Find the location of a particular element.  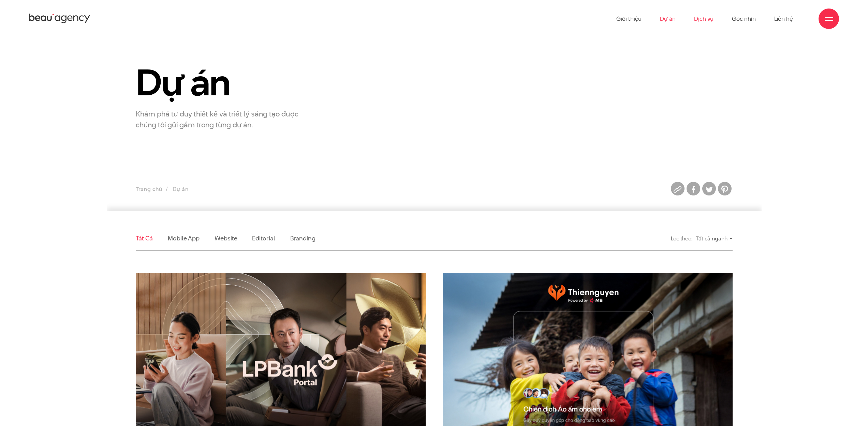

a: Website is located at coordinates (225, 238).